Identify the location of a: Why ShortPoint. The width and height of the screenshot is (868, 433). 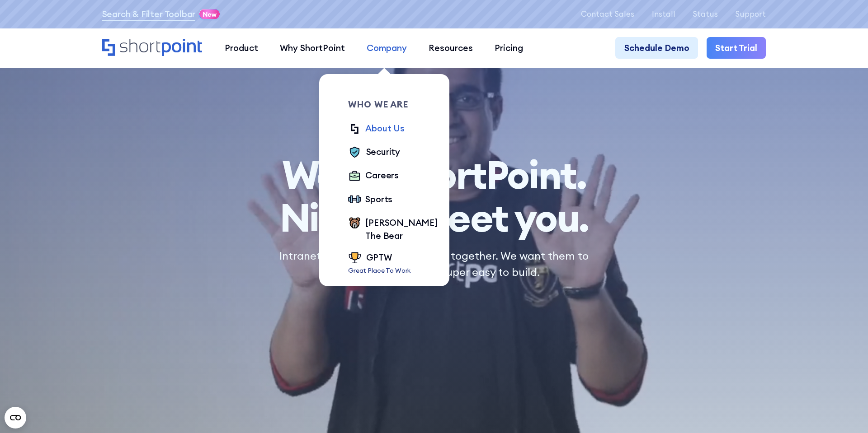
(313, 48).